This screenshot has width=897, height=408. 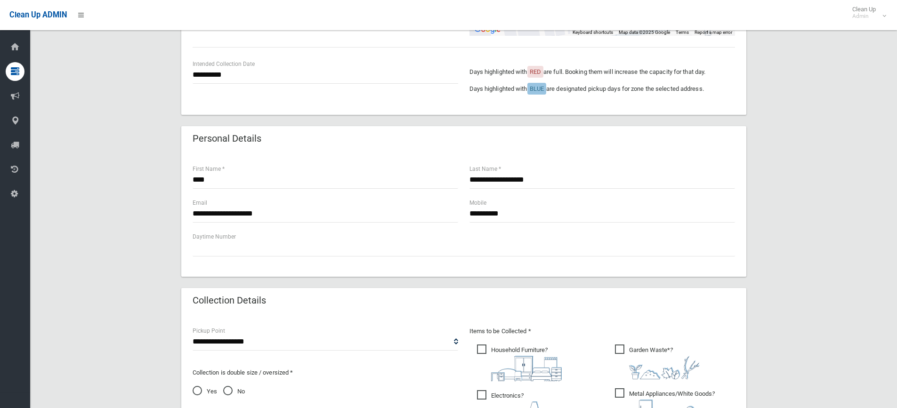 What do you see at coordinates (205, 392) in the screenshot?
I see `span: Yes` at bounding box center [205, 392].